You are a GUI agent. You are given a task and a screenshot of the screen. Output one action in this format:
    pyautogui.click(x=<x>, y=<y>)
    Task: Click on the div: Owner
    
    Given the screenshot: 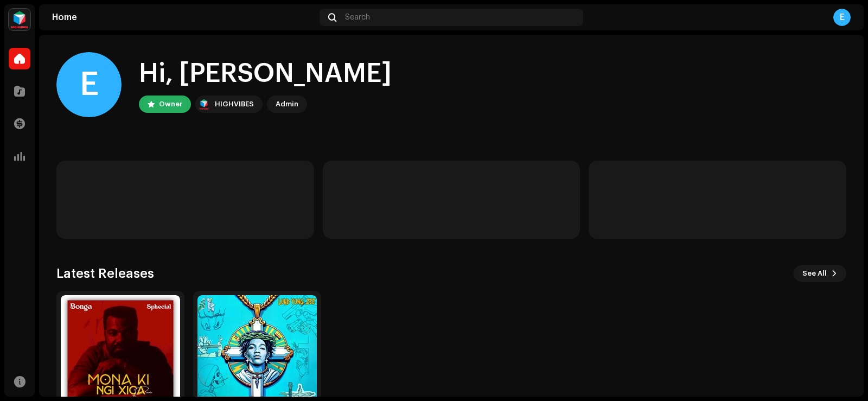 What is the action you would take?
    pyautogui.click(x=170, y=104)
    